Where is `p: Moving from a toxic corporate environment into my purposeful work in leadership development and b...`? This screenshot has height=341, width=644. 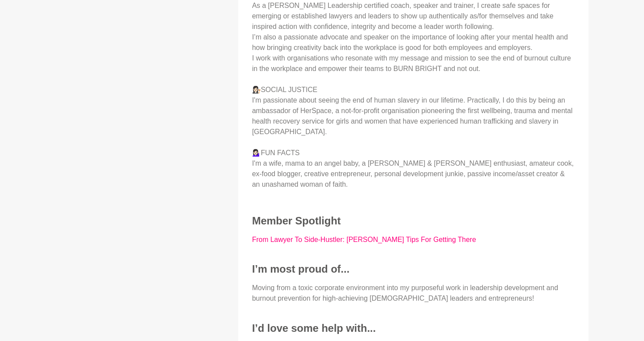
p: Moving from a toxic corporate environment into my purposeful work in leadership development and b... is located at coordinates (414, 293).